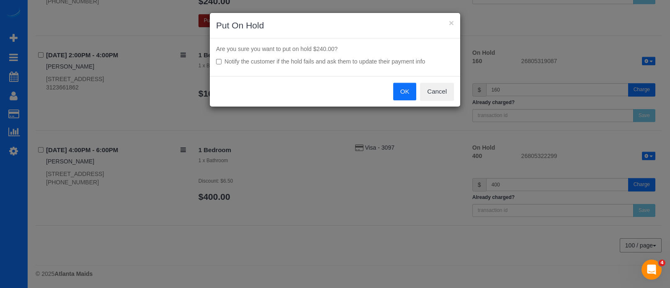 This screenshot has width=670, height=288. Describe the element at coordinates (277, 49) in the screenshot. I see `span: Are you sure you want to put on hold $240.00?` at that location.